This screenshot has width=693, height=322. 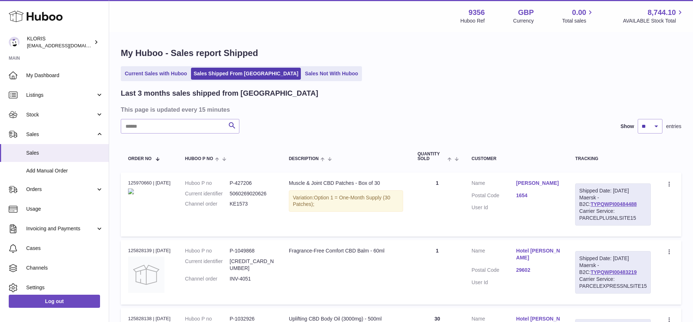 I want to click on label: Show, so click(x=627, y=126).